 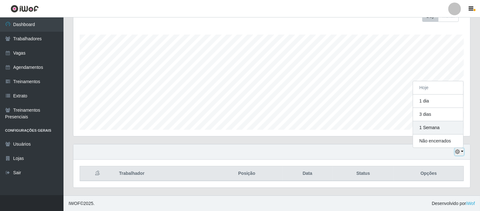 What do you see at coordinates (438, 128) in the screenshot?
I see `button: 1 Semana` at bounding box center [438, 128].